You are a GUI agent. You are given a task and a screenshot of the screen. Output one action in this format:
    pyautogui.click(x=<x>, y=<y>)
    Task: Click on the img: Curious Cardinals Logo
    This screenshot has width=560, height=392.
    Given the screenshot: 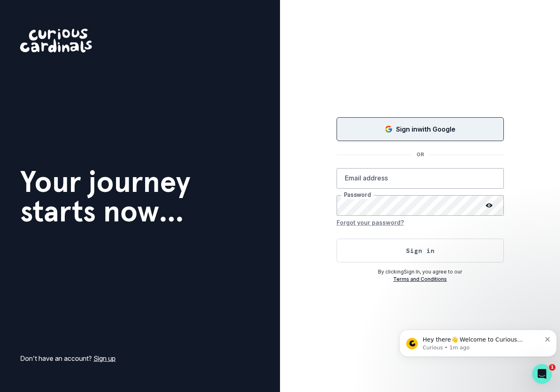 What is the action you would take?
    pyautogui.click(x=56, y=40)
    